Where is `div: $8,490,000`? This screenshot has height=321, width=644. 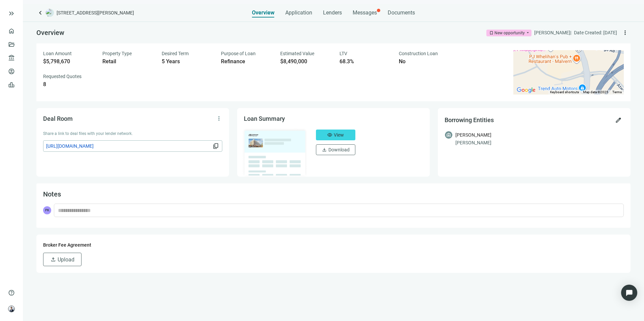 div: $8,490,000 is located at coordinates (306, 62).